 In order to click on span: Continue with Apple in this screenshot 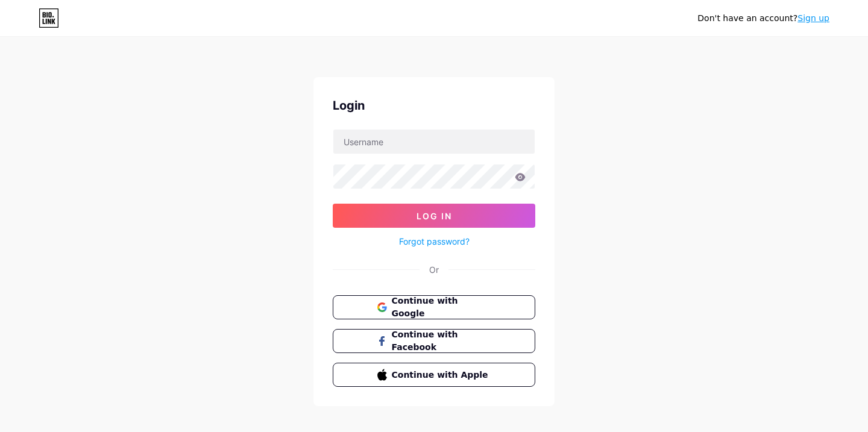, I will do `click(441, 374)`.